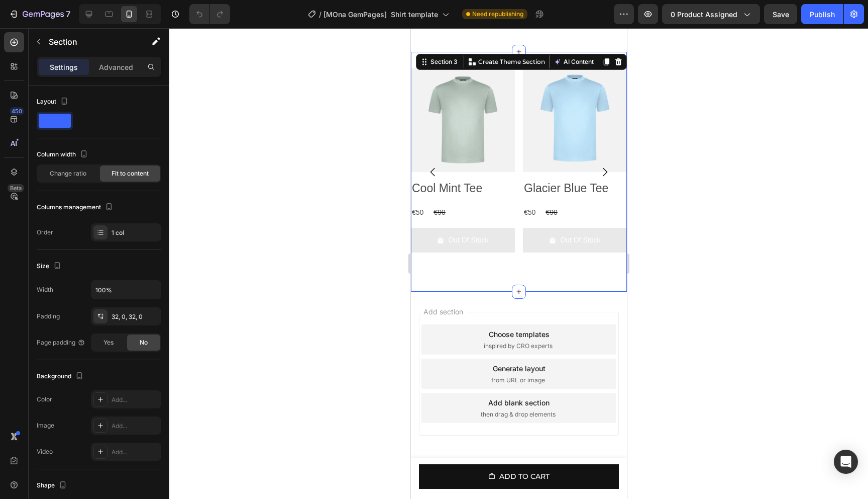 This screenshot has height=499, width=868. What do you see at coordinates (61, 343) in the screenshot?
I see `div: Page padding` at bounding box center [61, 343].